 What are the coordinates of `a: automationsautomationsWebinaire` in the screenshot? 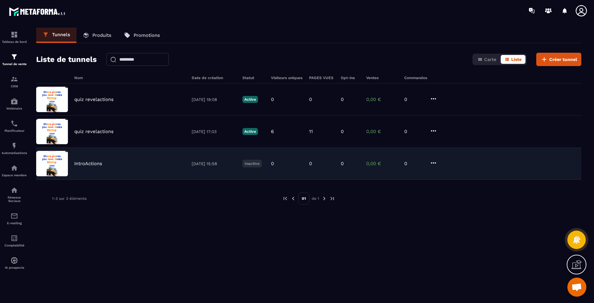 It's located at (14, 104).